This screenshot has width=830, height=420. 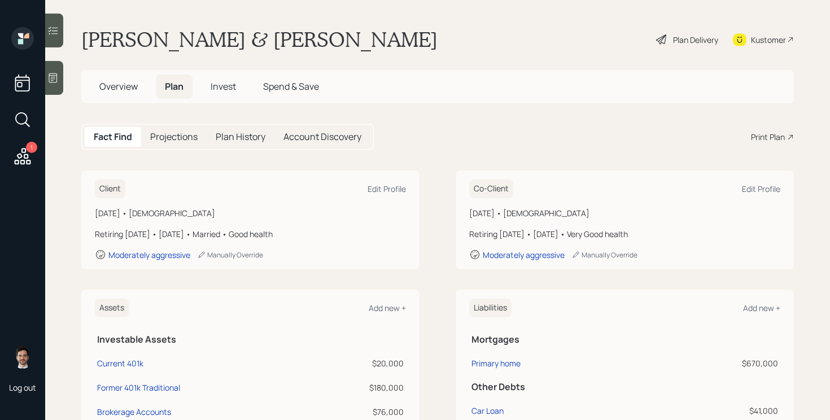 I want to click on div: Print Plan, so click(x=768, y=137).